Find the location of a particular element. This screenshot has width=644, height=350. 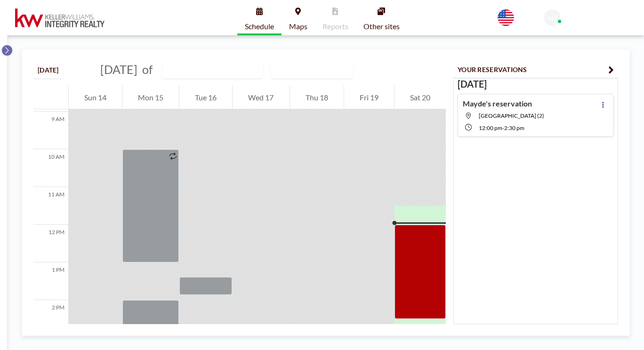

input: Lexington Room (2) is located at coordinates (208, 70).